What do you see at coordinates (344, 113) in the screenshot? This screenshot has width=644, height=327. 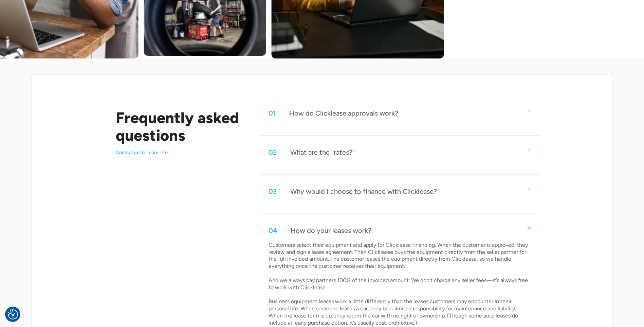 I see `div: How do Clicklease approvals work?` at bounding box center [344, 113].